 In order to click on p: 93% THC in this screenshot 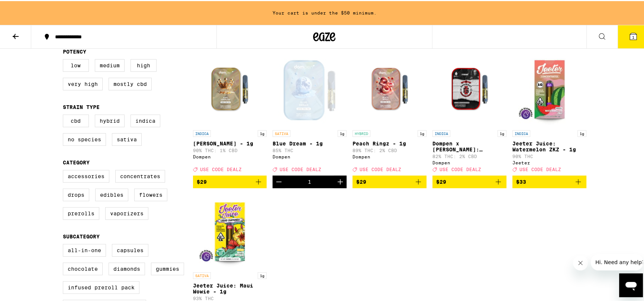, I will do `click(230, 297)`.